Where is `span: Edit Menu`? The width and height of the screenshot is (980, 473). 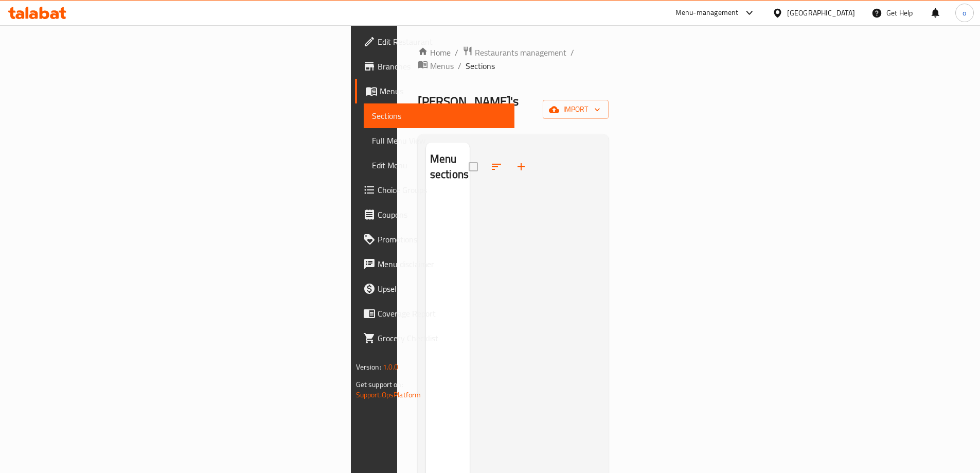 span: Edit Menu is located at coordinates (439, 165).